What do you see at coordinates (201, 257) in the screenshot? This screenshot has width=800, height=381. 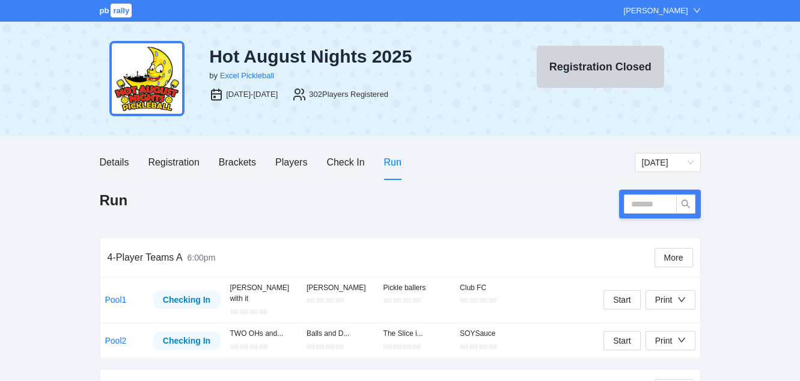 I see `span: 6:00pm` at bounding box center [201, 257].